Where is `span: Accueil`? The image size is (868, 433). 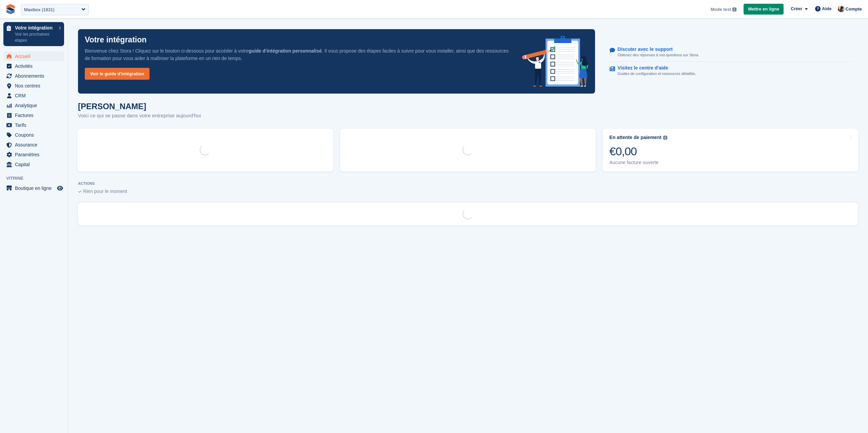
span: Accueil is located at coordinates (35, 56).